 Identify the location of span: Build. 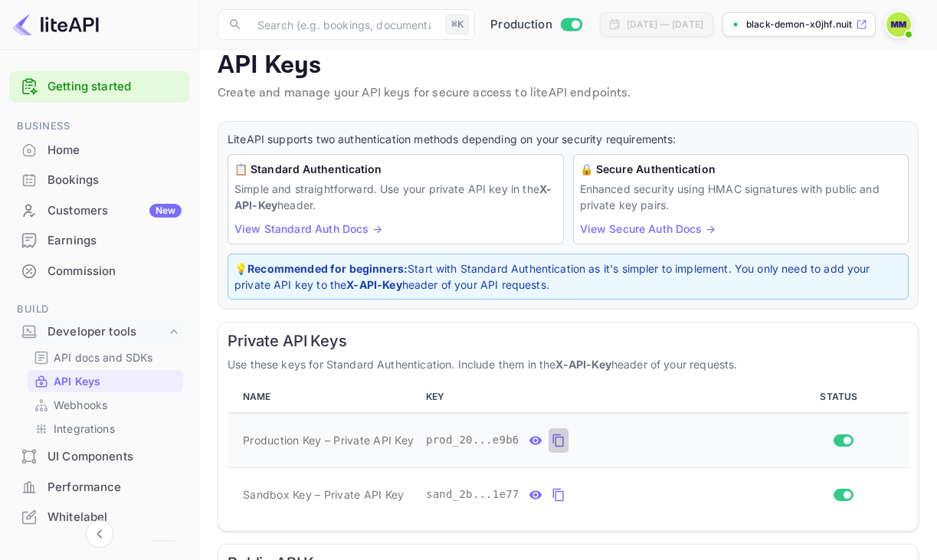
(99, 310).